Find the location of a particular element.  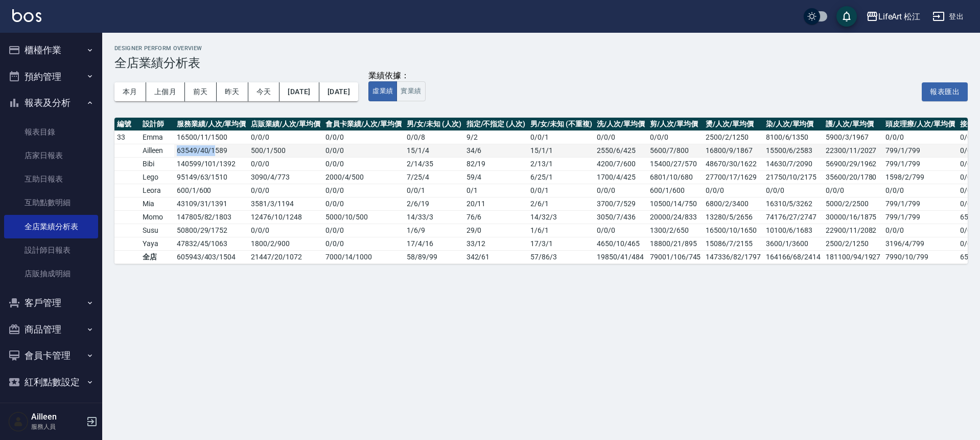

td: 1300/2/650 is located at coordinates (675, 230).